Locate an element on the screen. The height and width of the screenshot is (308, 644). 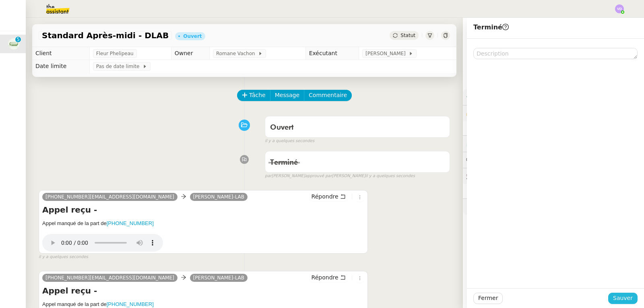
button: Message is located at coordinates (287, 96).